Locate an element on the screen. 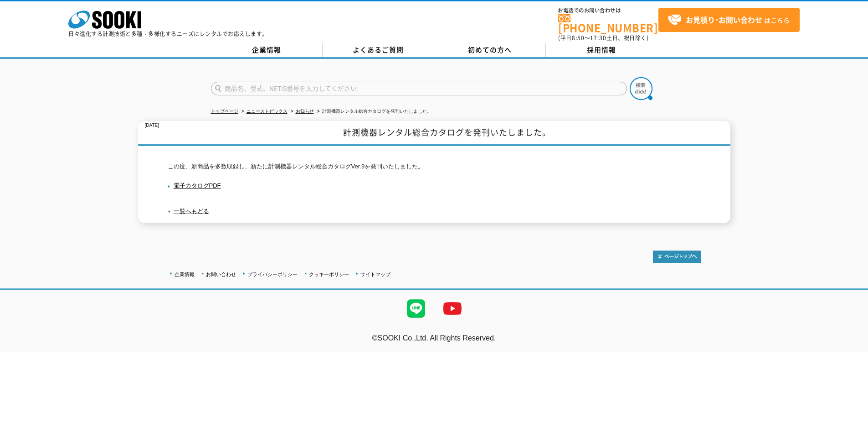  a: お知らせ is located at coordinates (304, 111).